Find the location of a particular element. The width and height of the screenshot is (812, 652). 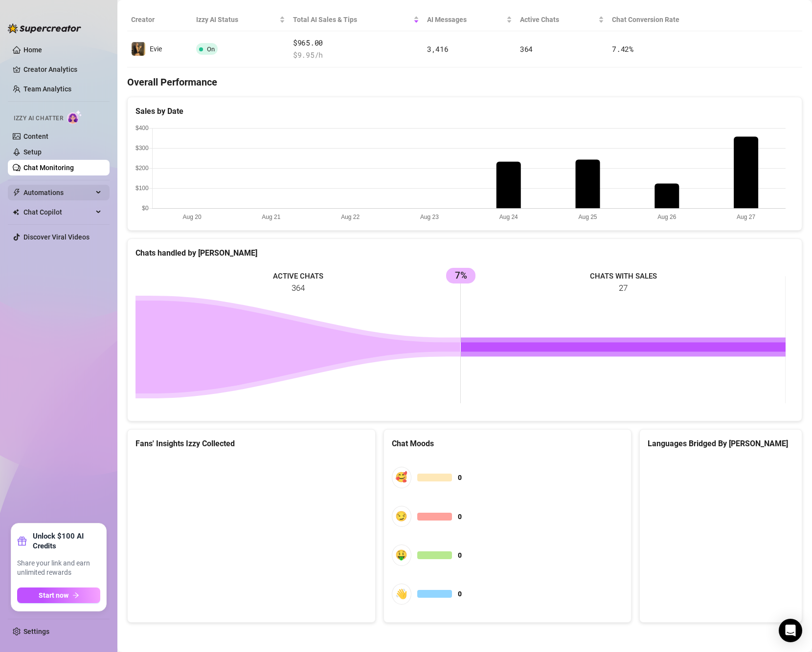

span: Chat Copilot is located at coordinates (58, 212).